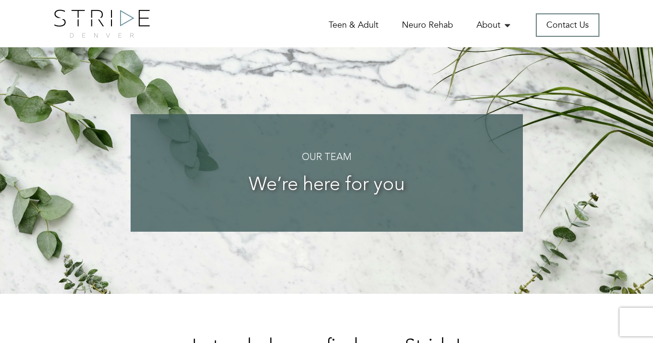 The height and width of the screenshot is (343, 653). What do you see at coordinates (494, 25) in the screenshot?
I see `a: About` at bounding box center [494, 25].